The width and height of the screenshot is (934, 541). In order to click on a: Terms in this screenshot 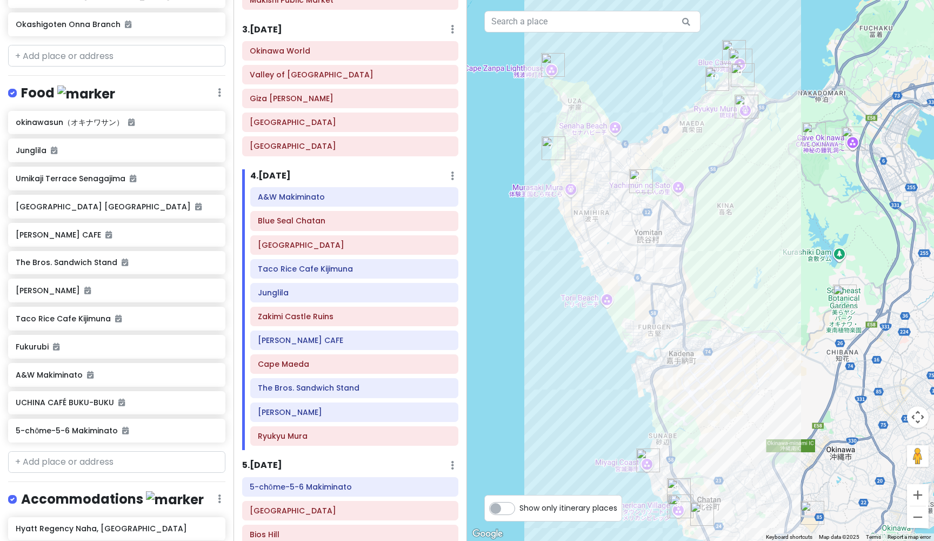, I will do `click(873, 536)`.